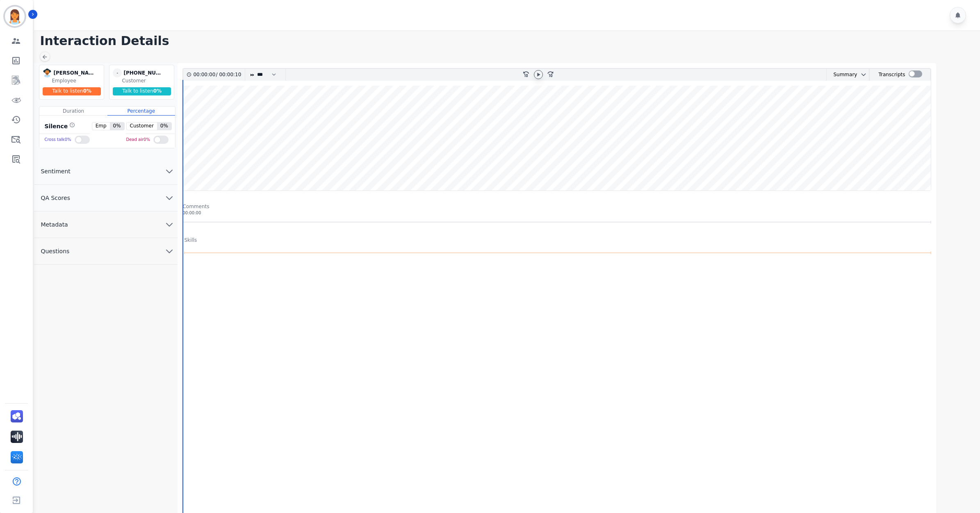 This screenshot has width=980, height=513. What do you see at coordinates (556, 207) in the screenshot?
I see `div: Comments` at bounding box center [556, 207].